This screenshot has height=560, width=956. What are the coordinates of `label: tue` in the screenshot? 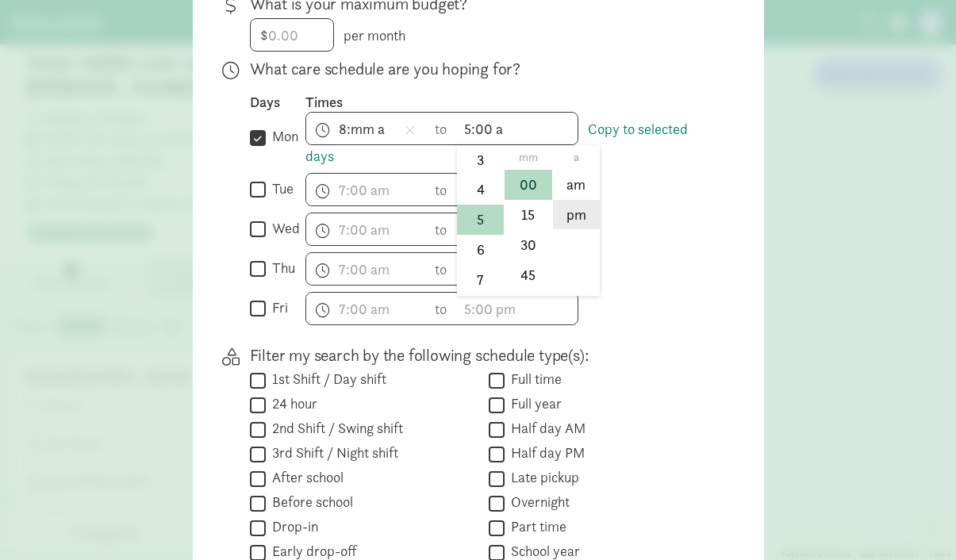 It's located at (279, 189).